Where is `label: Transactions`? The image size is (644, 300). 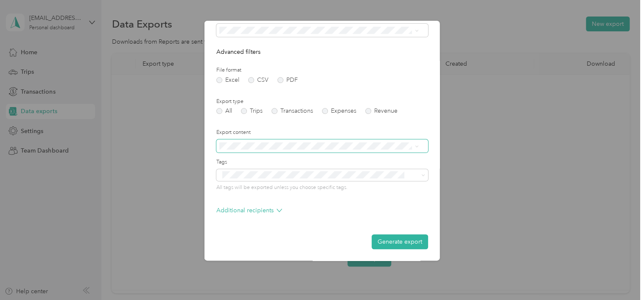 label: Transactions is located at coordinates (292, 111).